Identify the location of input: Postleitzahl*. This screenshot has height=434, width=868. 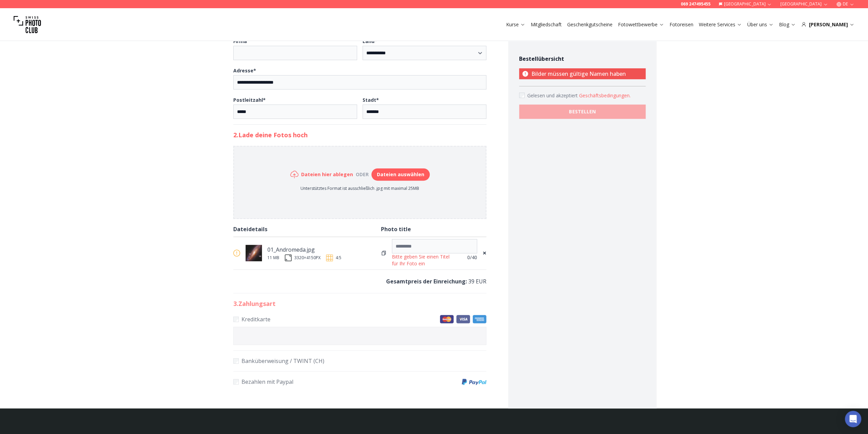
(295, 111).